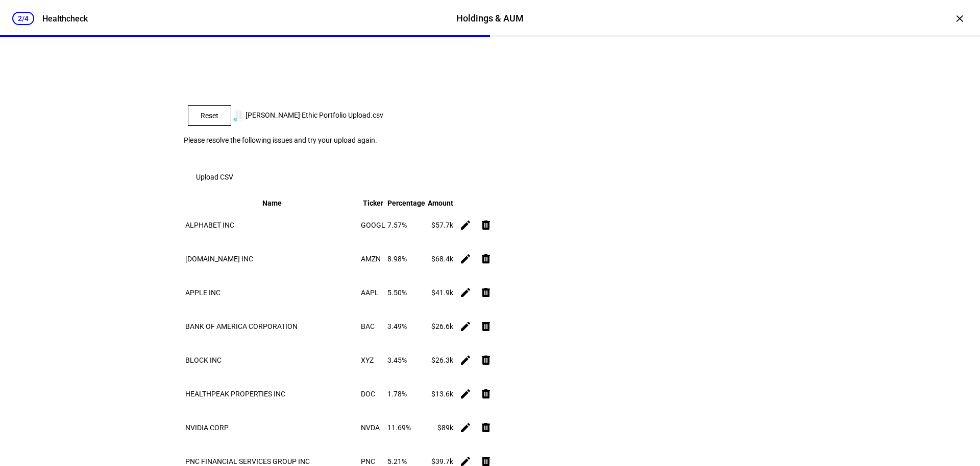 Image resolution: width=980 pixels, height=466 pixels. I want to click on span: AMZN, so click(370, 259).